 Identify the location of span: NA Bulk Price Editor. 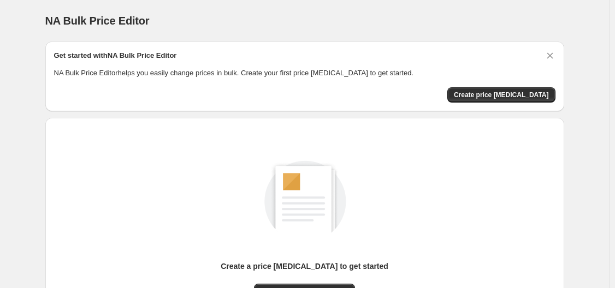
(97, 21).